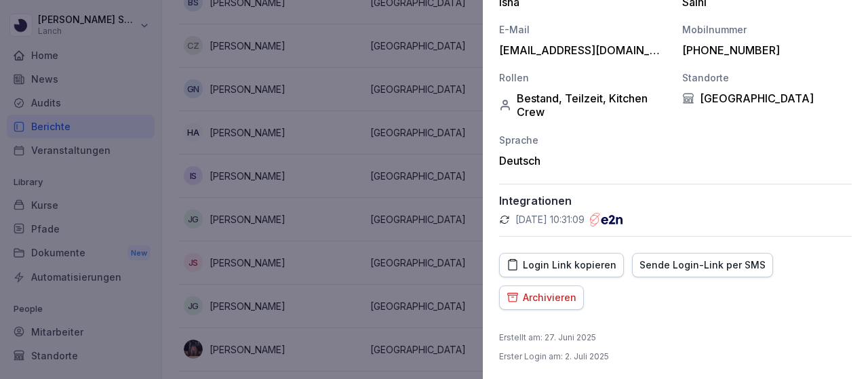  I want to click on p: Erstellt am : 27. Juni 2025, so click(547, 338).